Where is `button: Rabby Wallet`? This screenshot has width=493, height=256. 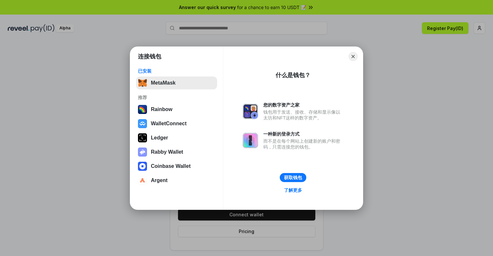 button: Rabby Wallet is located at coordinates (176, 152).